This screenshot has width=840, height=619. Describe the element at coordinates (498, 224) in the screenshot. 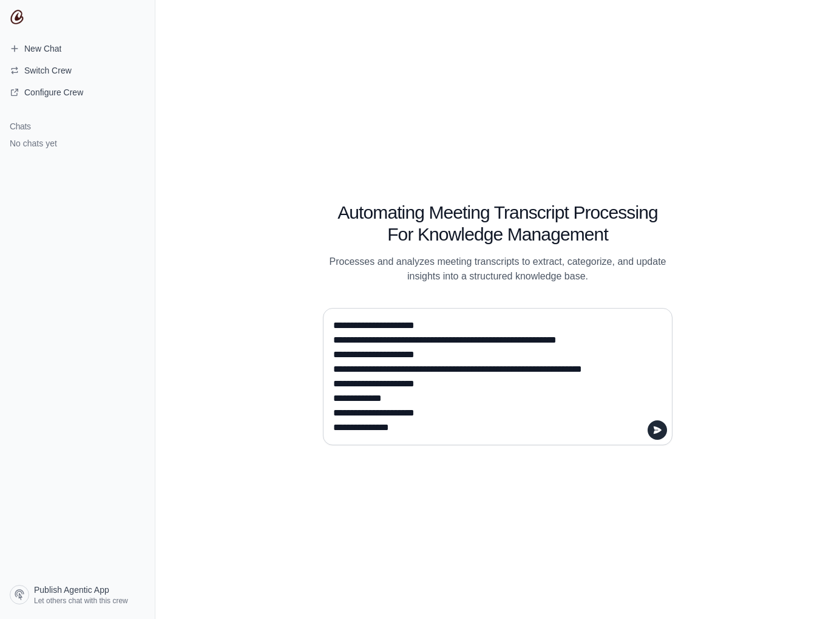

I see `h1: Automating Meeting Transcript Processing For Knowledge Management` at that location.